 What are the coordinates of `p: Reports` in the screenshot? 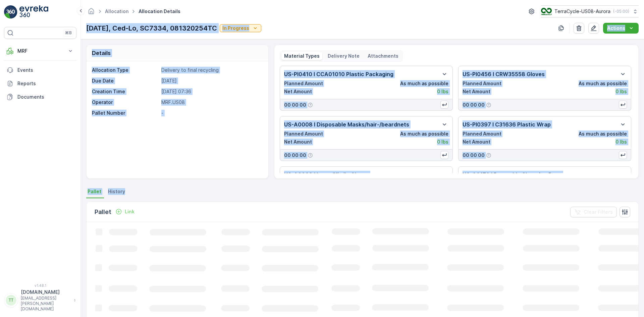 It's located at (46, 84).